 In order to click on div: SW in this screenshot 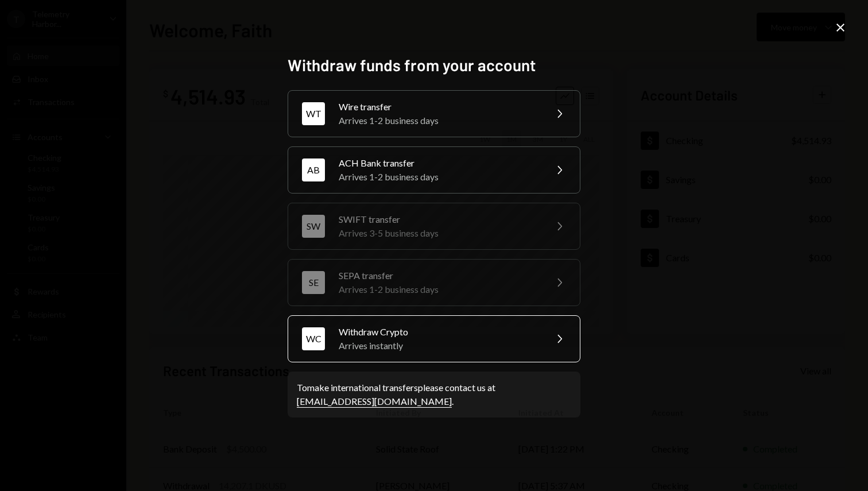, I will do `click(314, 226)`.